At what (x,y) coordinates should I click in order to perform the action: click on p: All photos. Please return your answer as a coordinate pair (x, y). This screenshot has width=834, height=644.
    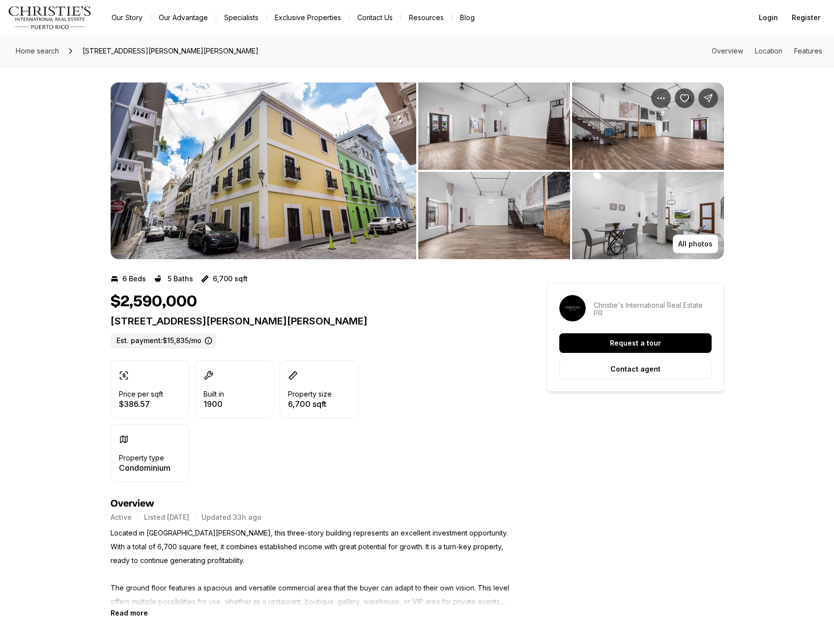
    Looking at the image, I should click on (696, 244).